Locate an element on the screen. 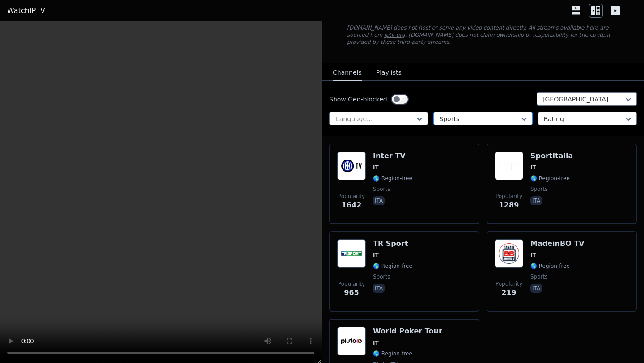 The width and height of the screenshot is (644, 363). button: Channels is located at coordinates (347, 73).